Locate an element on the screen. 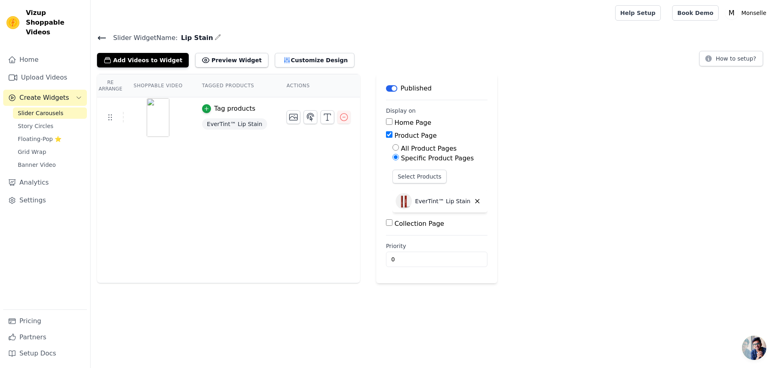 This screenshot has height=368, width=776. span: Grid Wrap is located at coordinates (32, 152).